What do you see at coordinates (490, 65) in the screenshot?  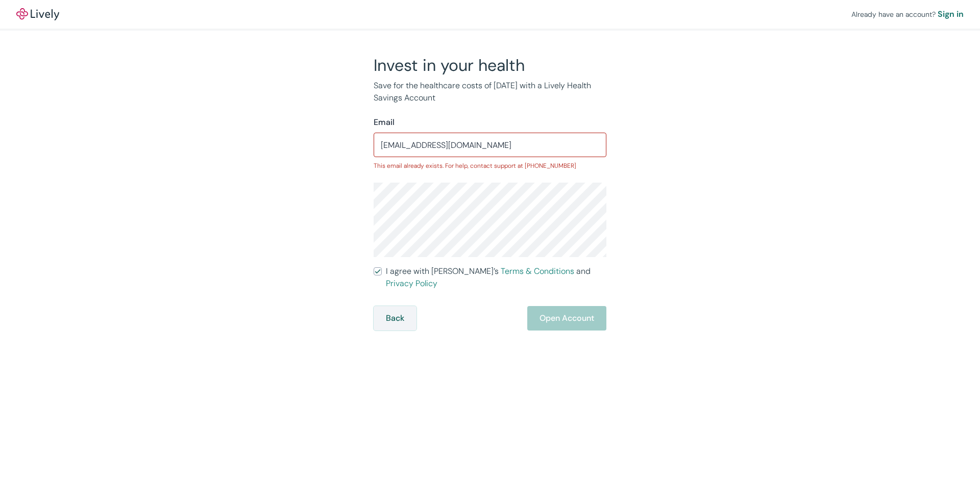 I see `h2: Invest in your health` at bounding box center [490, 65].